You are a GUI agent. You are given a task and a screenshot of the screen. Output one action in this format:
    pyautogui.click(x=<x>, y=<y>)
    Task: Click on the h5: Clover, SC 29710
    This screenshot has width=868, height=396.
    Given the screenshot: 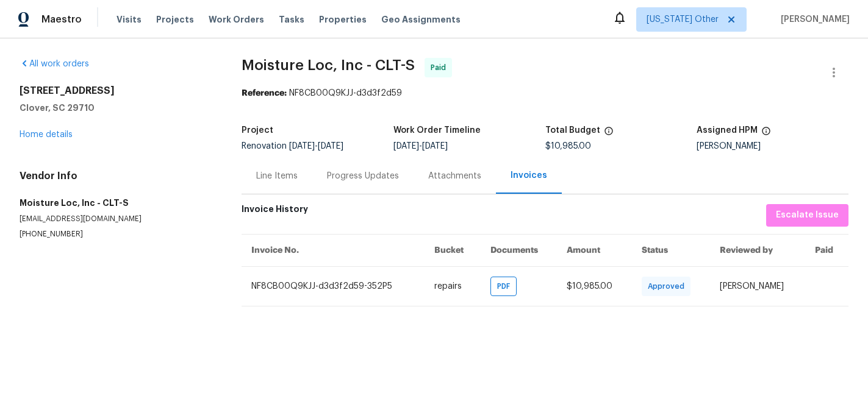 What is the action you would take?
    pyautogui.click(x=116, y=108)
    